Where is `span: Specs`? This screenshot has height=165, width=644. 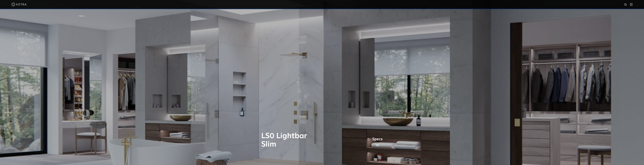
span: Specs is located at coordinates (377, 139).